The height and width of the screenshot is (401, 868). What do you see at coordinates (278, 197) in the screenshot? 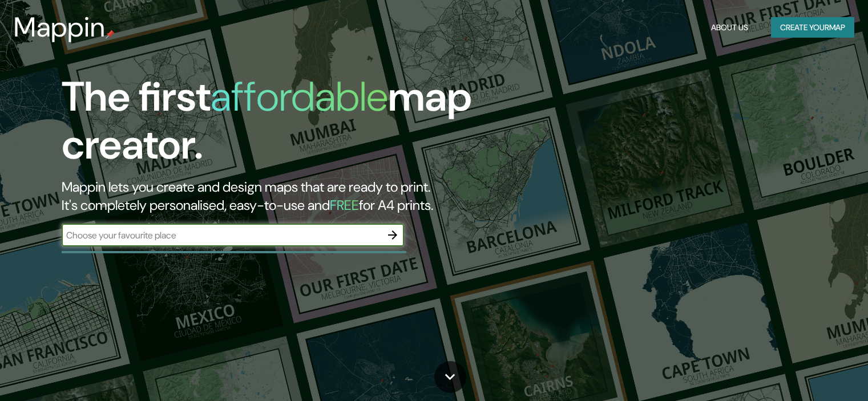
I see `h2: Mappin lets you create and design maps that are ready to print. It's completely personalised, eas...` at bounding box center [278, 197].